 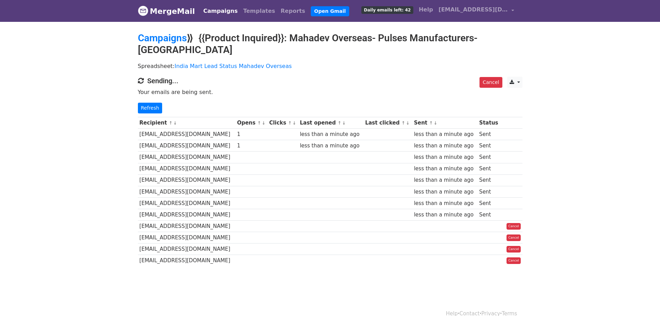 What do you see at coordinates (387, 10) in the screenshot?
I see `a: Daily emails left: 42` at bounding box center [387, 10].